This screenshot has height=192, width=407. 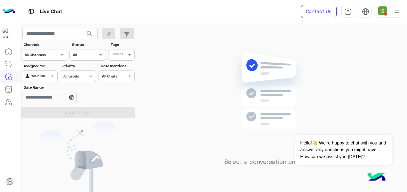 What do you see at coordinates (271, 101) in the screenshot?
I see `img: no messages` at bounding box center [271, 101].